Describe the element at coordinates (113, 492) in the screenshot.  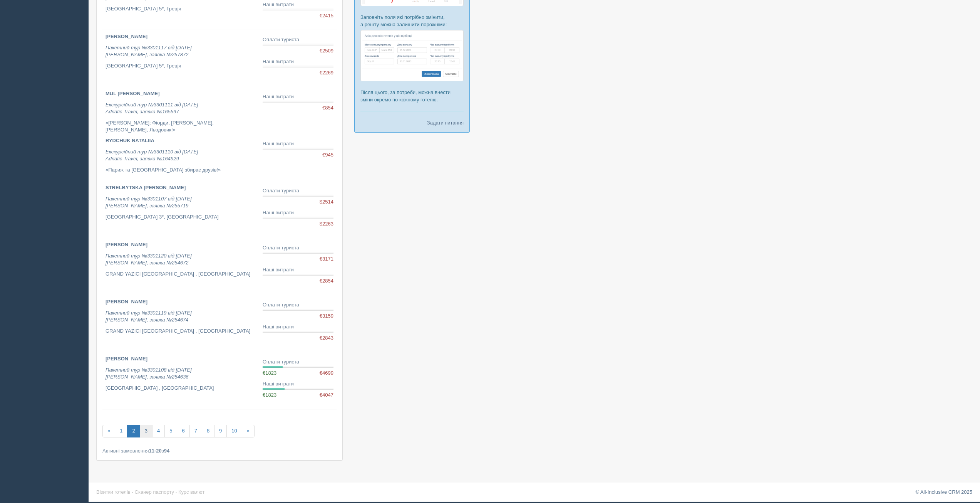
I see `a: Візитки готелів` at that location.